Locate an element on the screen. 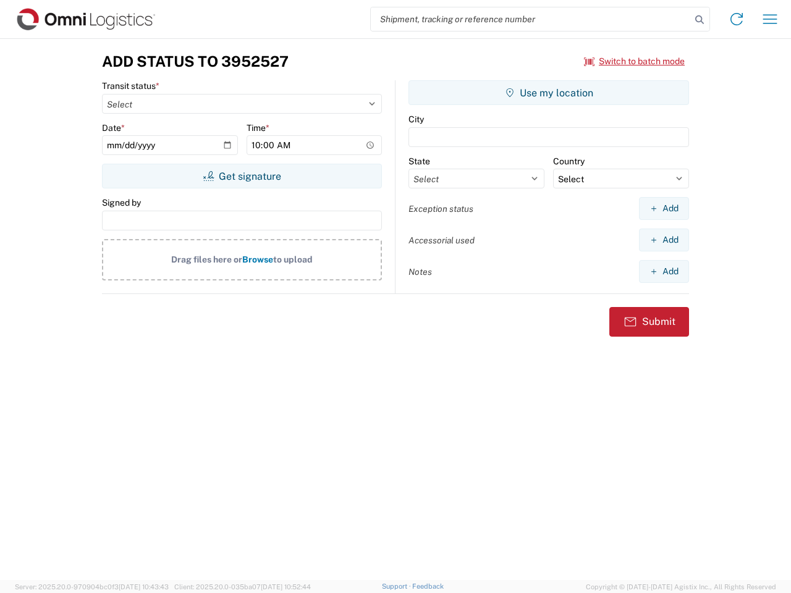 The image size is (791, 593). span: to upload is located at coordinates (293, 260).